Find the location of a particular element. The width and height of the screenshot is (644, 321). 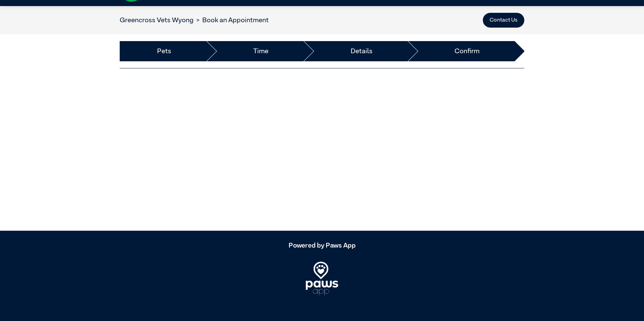

li: Book an Appointment is located at coordinates (231, 20).